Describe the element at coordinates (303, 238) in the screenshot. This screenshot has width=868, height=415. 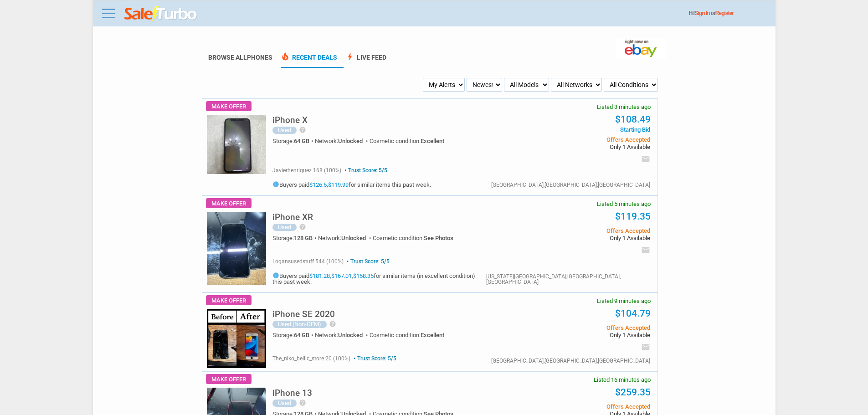
I see `span: 128 GB` at that location.